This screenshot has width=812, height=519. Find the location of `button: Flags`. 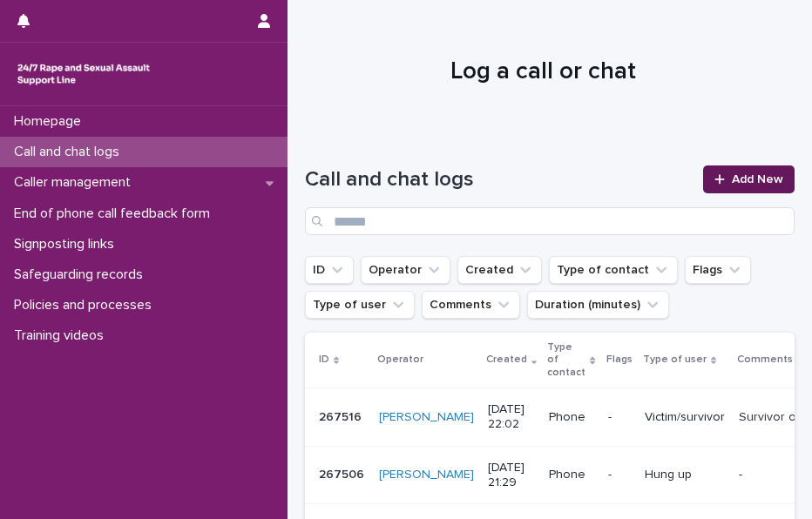

button: Flags is located at coordinates (718, 269).